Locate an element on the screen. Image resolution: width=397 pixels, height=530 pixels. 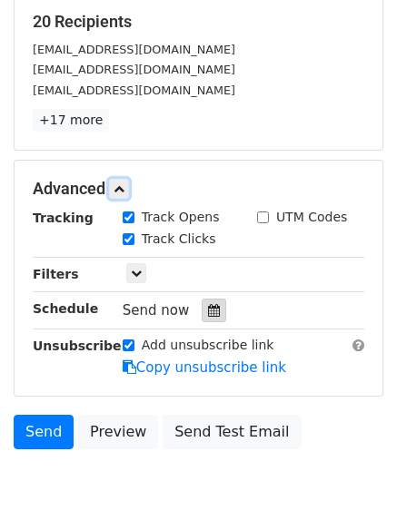
label: Track Opens is located at coordinates (181, 217).